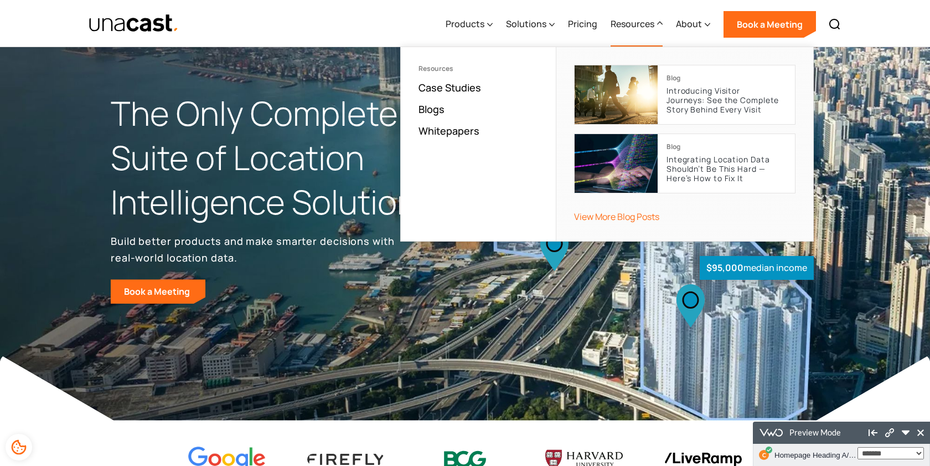 Image resolution: width=930 pixels, height=466 pixels. Describe the element at coordinates (133, 23) in the screenshot. I see `a: home` at that location.